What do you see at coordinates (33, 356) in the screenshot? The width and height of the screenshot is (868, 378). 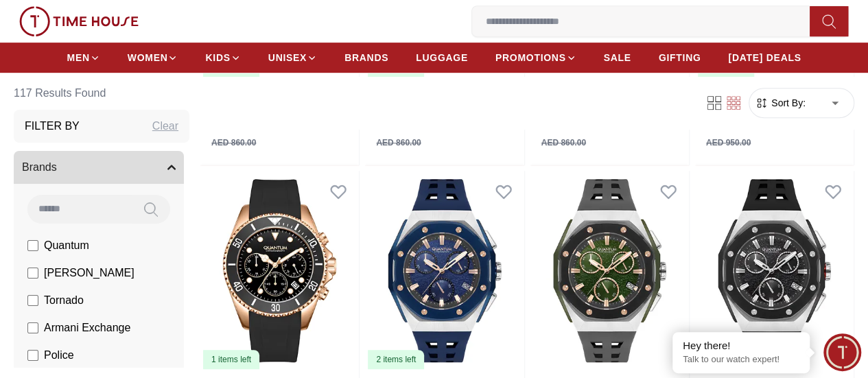 I see `input: Police` at bounding box center [33, 356].